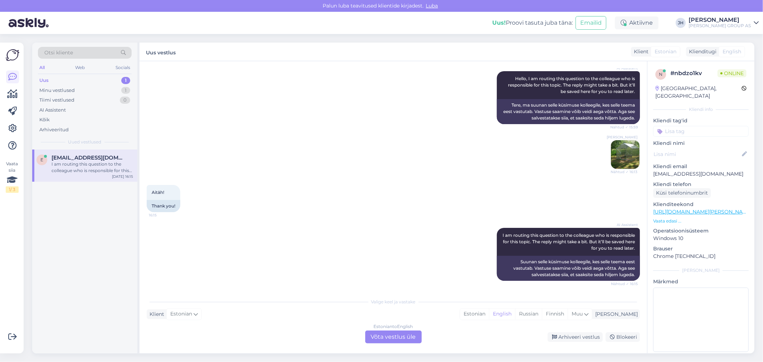 This screenshot has width=763, height=362. What do you see at coordinates (661, 74) in the screenshot?
I see `span: n` at bounding box center [661, 74].